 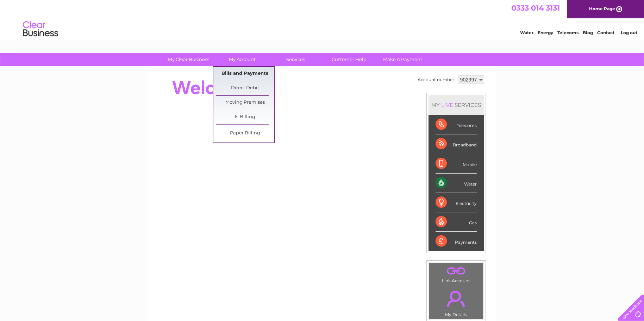 I want to click on div: MY SERVICES, so click(x=456, y=105).